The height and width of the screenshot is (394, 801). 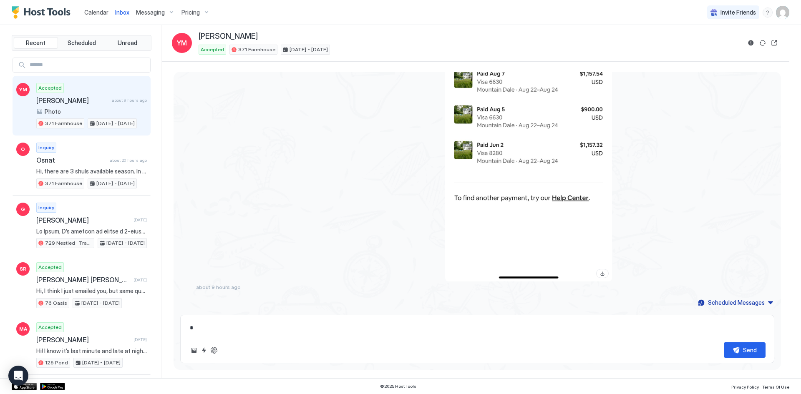 What do you see at coordinates (53, 387) in the screenshot?
I see `div: Google Play Store` at bounding box center [53, 387].